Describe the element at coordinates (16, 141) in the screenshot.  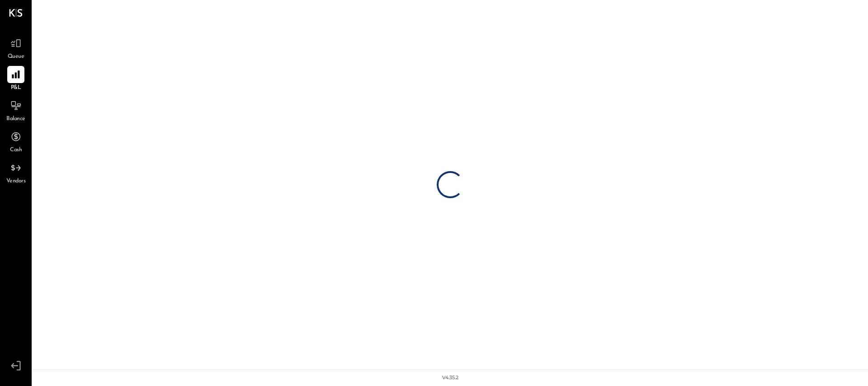
I see `a: Cash` at that location.